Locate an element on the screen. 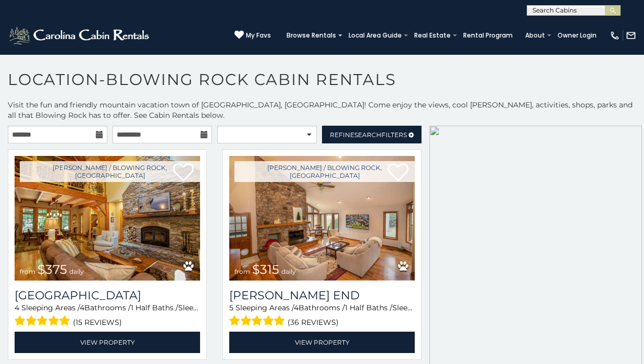 This screenshot has height=364, width=644. a: Owner Login is located at coordinates (576, 35).